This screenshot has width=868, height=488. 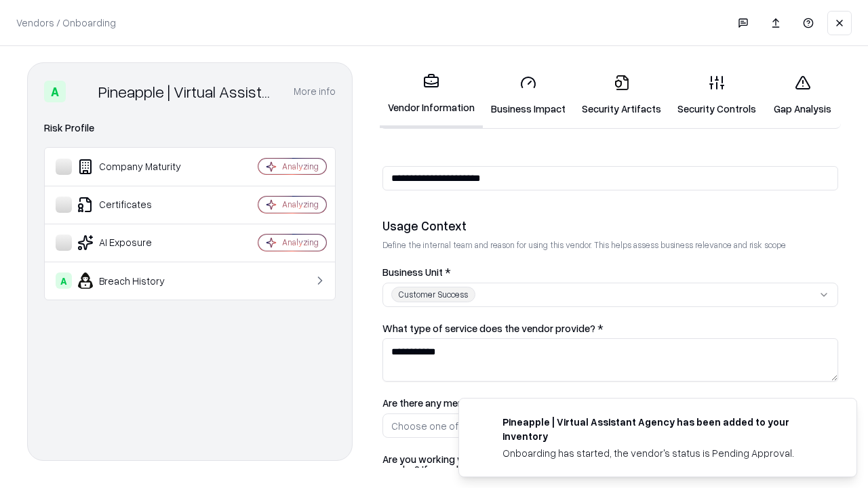 I want to click on p: Vendors / Onboarding, so click(x=66, y=22).